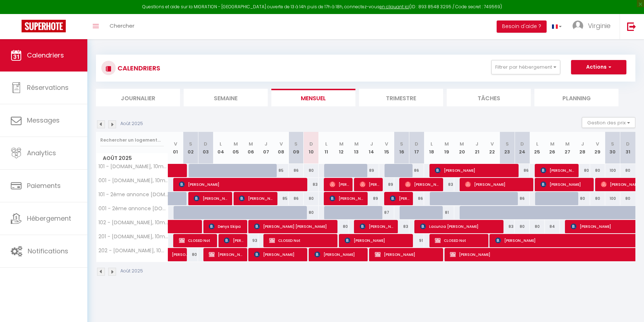 Image resolution: width=644 pixels, height=322 pixels. I want to click on span: Réservations, so click(48, 88).